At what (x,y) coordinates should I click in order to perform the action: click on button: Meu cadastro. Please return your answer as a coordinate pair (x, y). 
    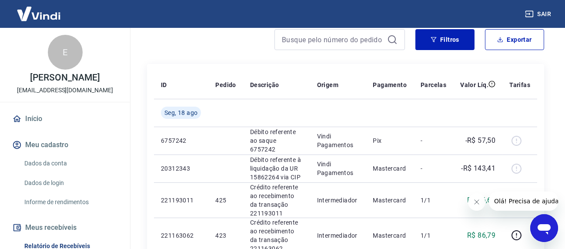
    Looking at the image, I should click on (65, 145).